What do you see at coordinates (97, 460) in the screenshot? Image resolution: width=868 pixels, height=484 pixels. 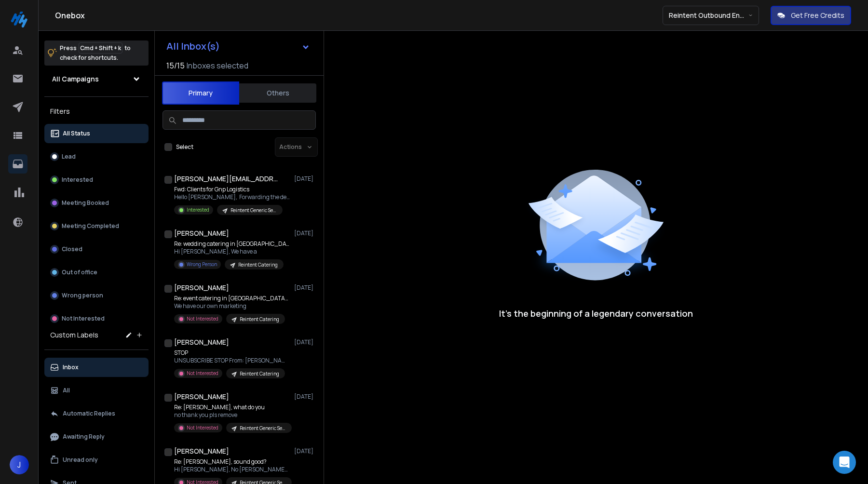 I see `button: Unread only` at bounding box center [97, 460].